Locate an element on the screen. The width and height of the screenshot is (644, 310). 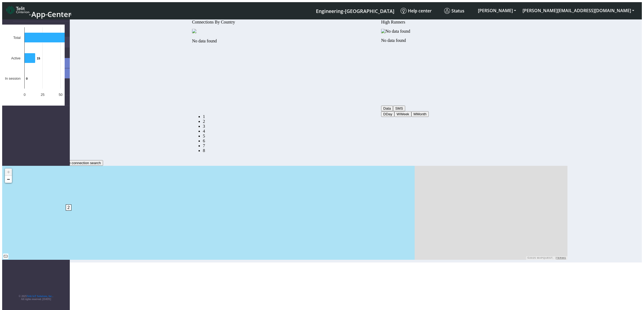
div: 2 is located at coordinates (68, 212).